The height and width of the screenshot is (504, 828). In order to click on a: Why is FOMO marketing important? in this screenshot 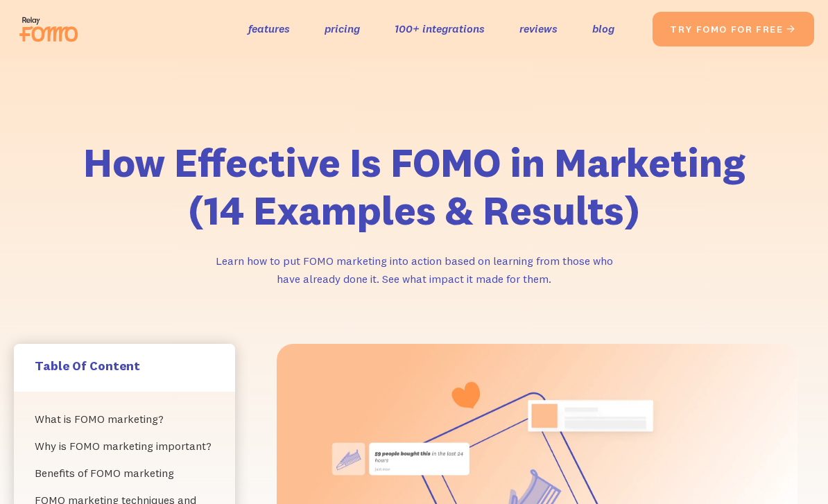, I will do `click(124, 445)`.